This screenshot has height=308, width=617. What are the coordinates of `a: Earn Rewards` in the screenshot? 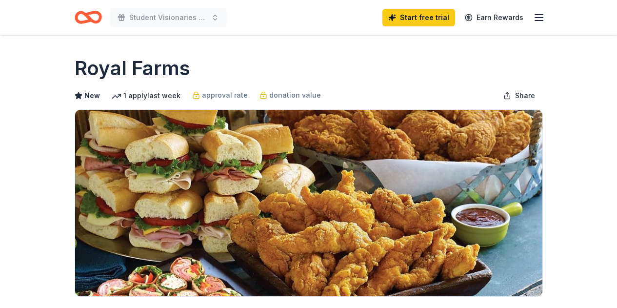 It's located at (494, 18).